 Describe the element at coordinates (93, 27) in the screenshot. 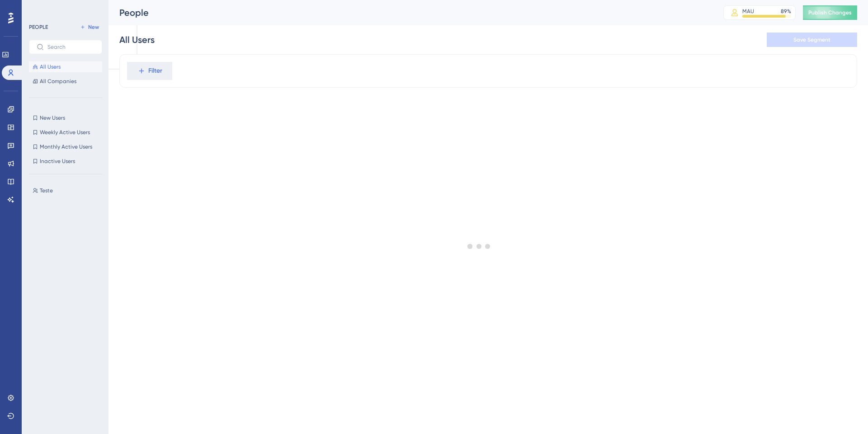

I see `span: New` at that location.